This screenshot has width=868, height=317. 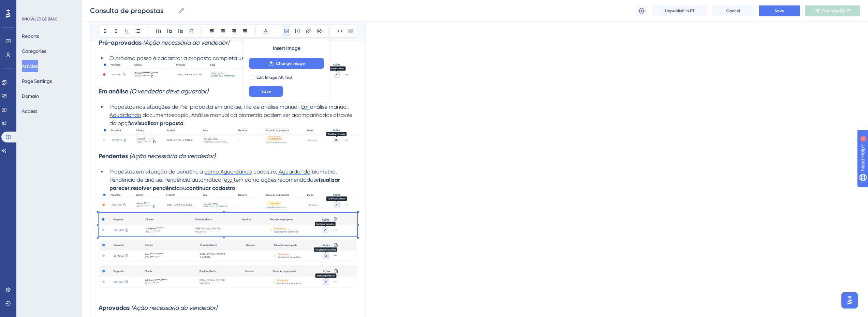 What do you see at coordinates (287, 48) in the screenshot?
I see `span: Insert Image` at bounding box center [287, 48].